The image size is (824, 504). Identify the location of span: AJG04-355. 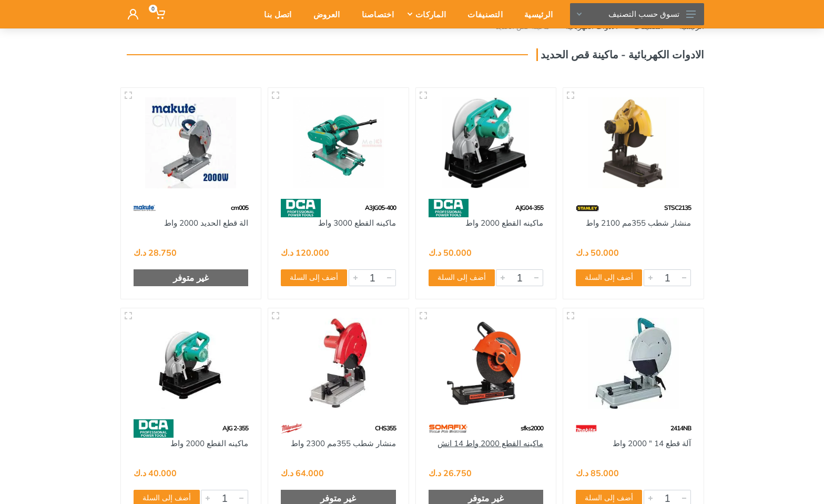
(529, 207).